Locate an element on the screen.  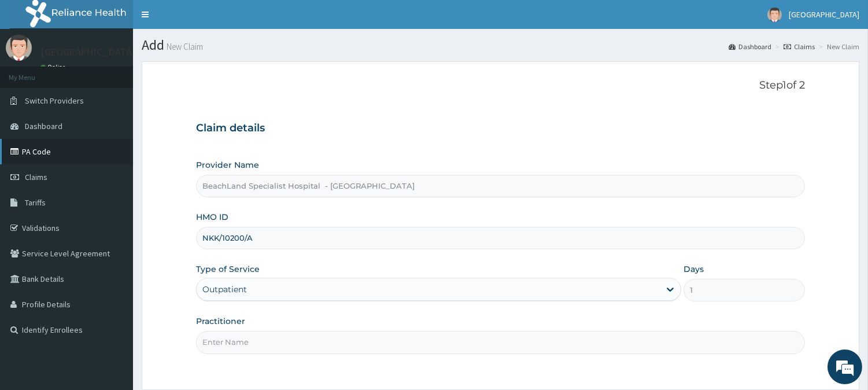
label: Type of Service is located at coordinates (228, 269).